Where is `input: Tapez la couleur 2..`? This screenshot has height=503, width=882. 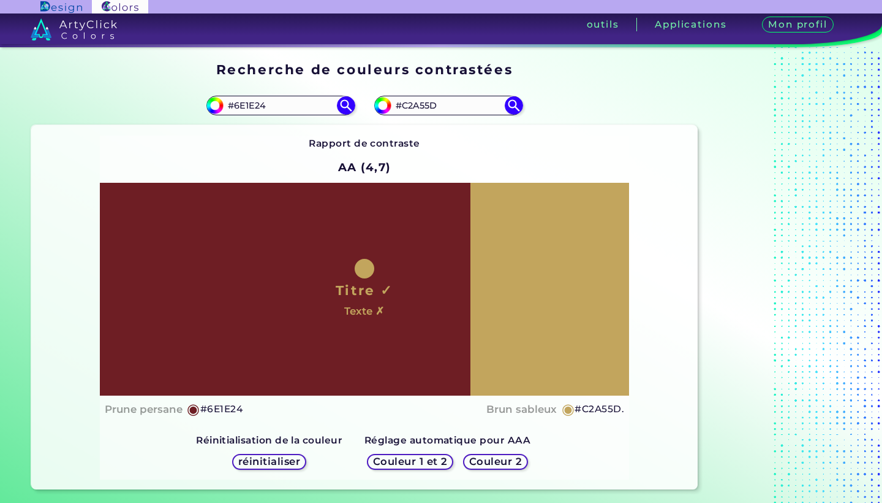
input: Tapez la couleur 2.. is located at coordinates (449, 105).